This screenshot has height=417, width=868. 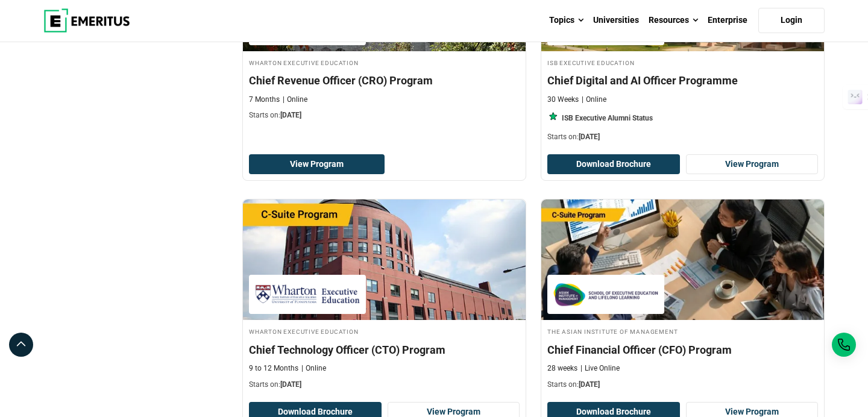 What do you see at coordinates (682, 63) in the screenshot?
I see `h4: ISB Executive Education` at bounding box center [682, 63].